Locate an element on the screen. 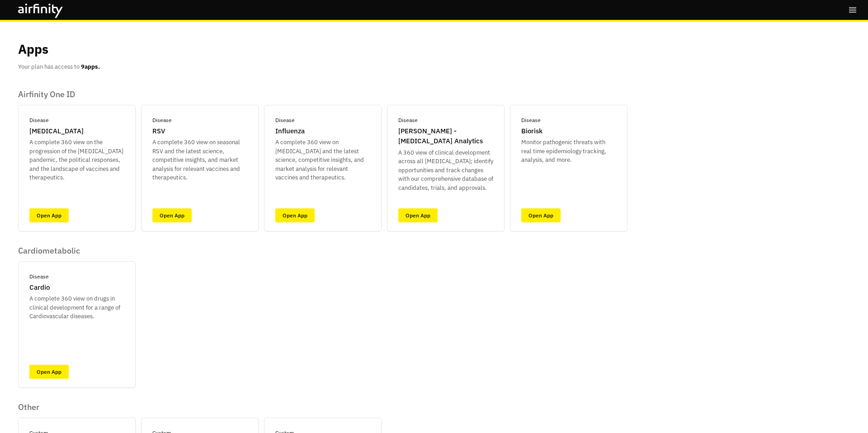 The width and height of the screenshot is (868, 433). p: Apps is located at coordinates (33, 49).